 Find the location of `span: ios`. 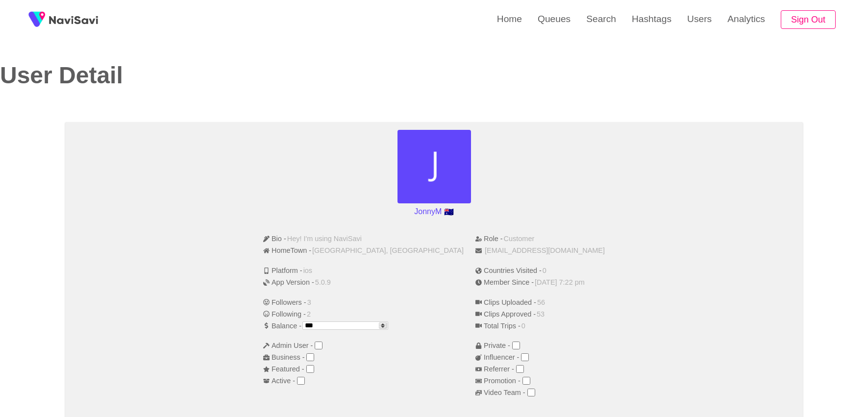

span: ios is located at coordinates (308, 270).